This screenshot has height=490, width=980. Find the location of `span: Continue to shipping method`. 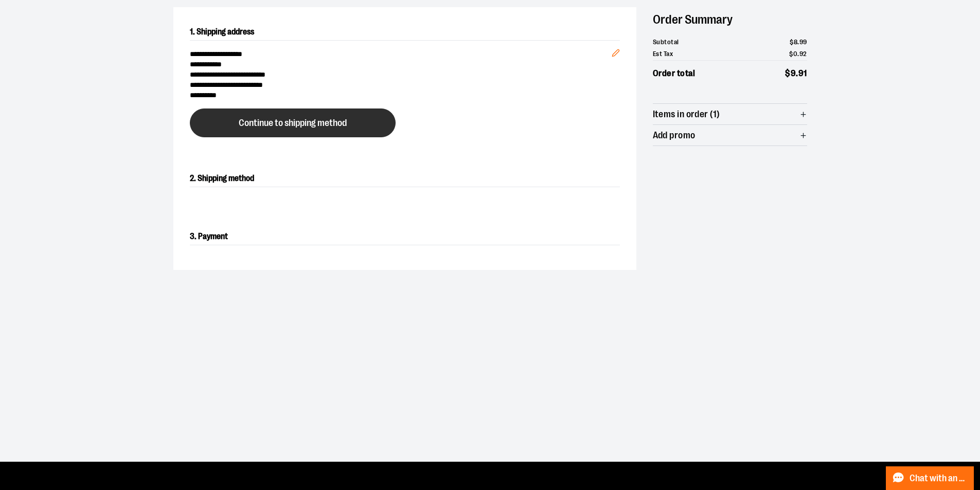

span: Continue to shipping method is located at coordinates (293, 123).